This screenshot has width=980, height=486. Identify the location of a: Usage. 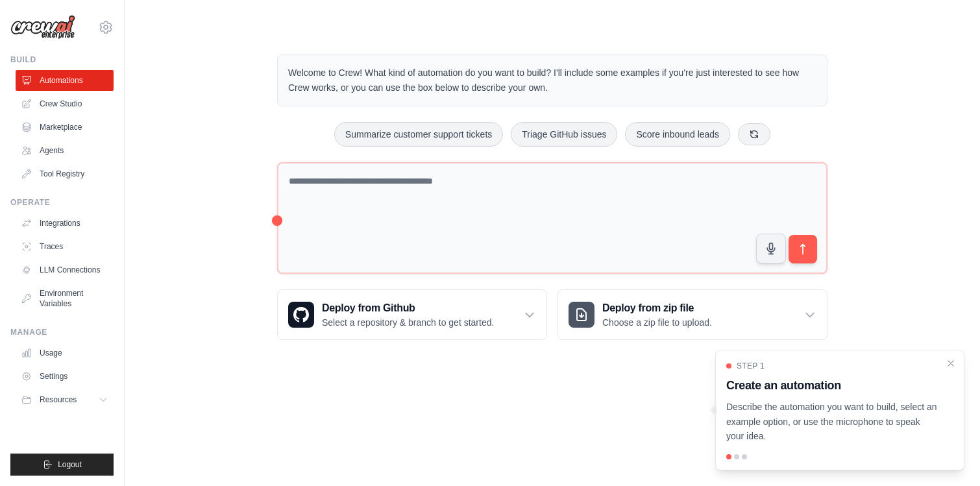
(64, 353).